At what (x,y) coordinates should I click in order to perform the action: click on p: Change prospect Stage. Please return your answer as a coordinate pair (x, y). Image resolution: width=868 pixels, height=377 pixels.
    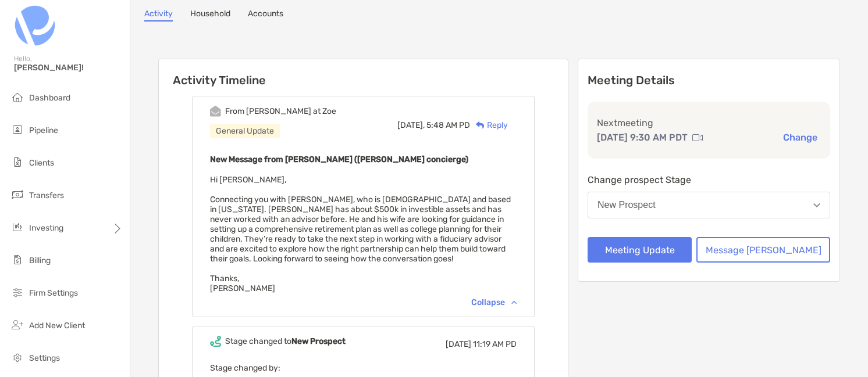
    Looking at the image, I should click on (709, 180).